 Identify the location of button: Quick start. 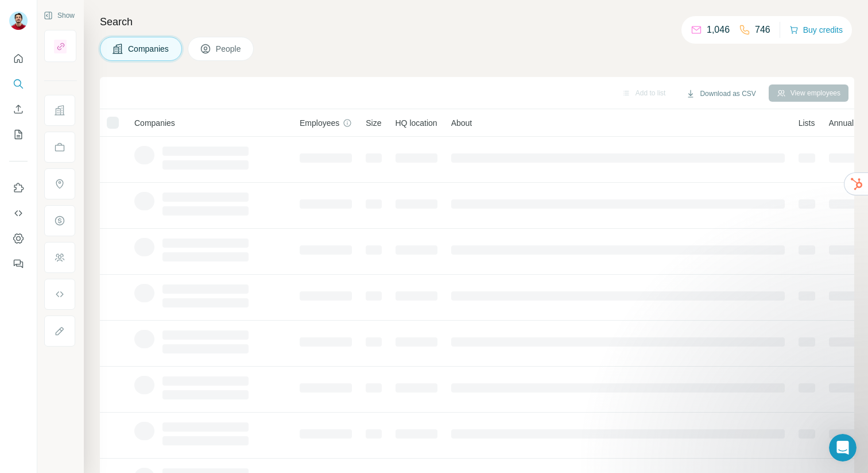
(18, 58).